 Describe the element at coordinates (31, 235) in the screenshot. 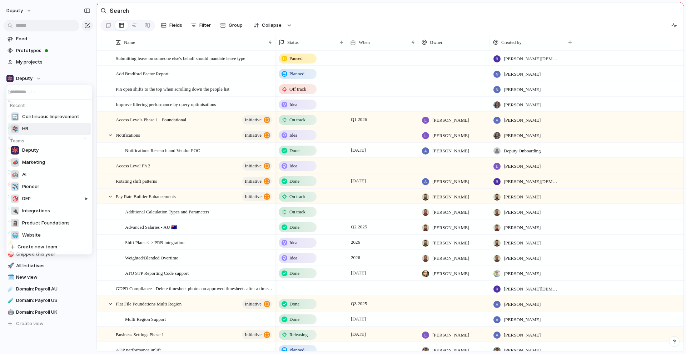

I see `span: Website` at that location.